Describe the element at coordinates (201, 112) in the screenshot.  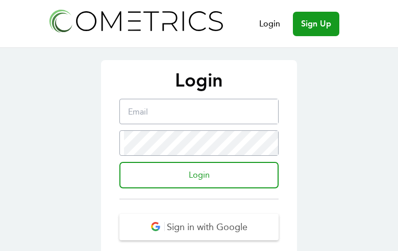
I see `input: Email` at that location.